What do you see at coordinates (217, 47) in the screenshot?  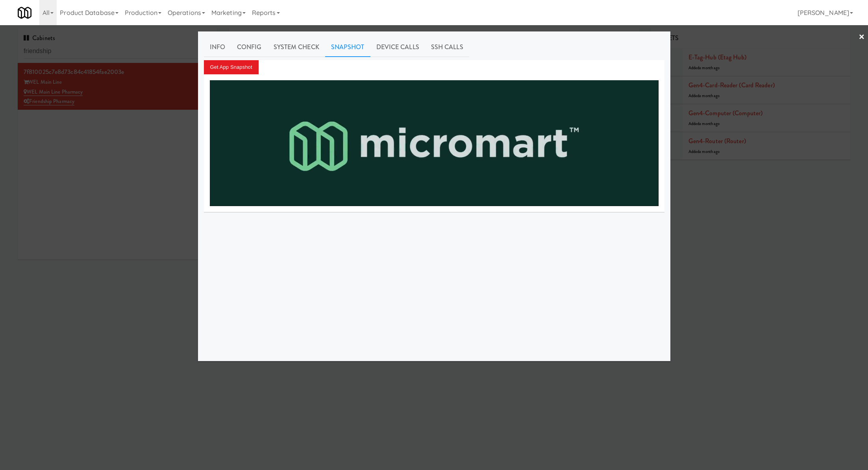 I see `a: Info` at bounding box center [217, 47].